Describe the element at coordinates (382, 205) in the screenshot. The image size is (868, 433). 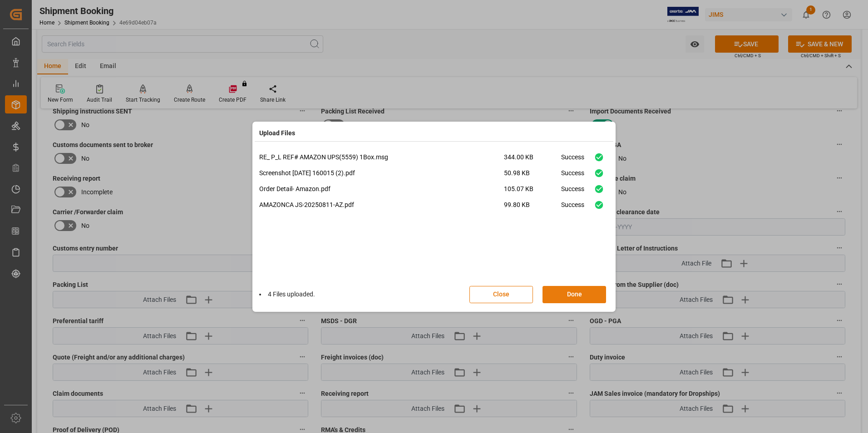
I see `p: AMAZONCA JS-20250811-AZ.pdf` at that location.